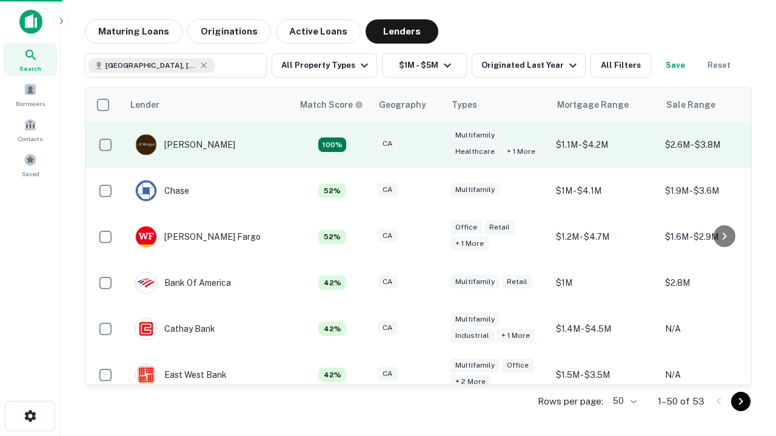 The width and height of the screenshot is (776, 436). What do you see at coordinates (318, 32) in the screenshot?
I see `button: Active Loans` at bounding box center [318, 32].